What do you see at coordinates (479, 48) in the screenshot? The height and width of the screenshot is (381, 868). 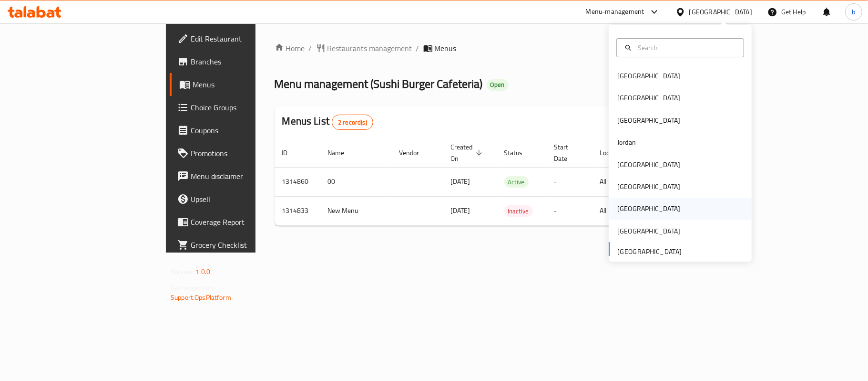 I see `nav: breadcrumb` at bounding box center [479, 48].